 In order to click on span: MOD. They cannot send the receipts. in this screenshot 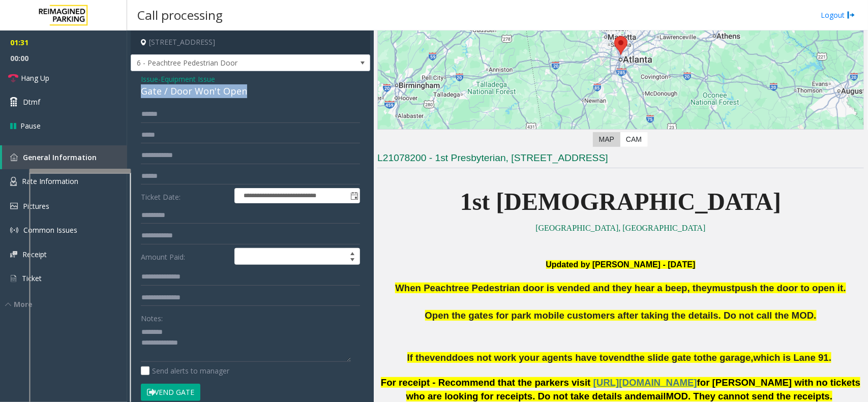, I will do `click(750, 397)`.